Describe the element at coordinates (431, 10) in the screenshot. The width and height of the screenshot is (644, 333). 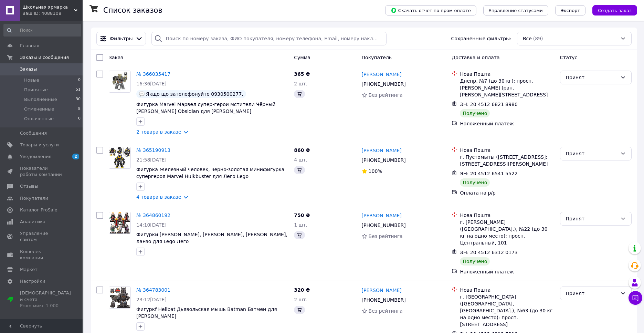
I see `span: Скачать отчет по пром-оплате` at that location.